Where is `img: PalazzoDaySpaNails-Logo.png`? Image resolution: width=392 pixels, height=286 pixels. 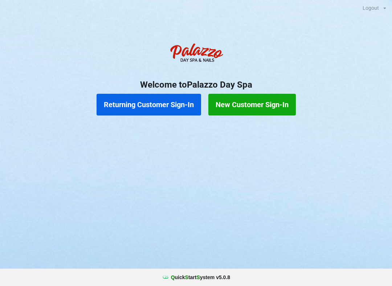
img: PalazzoDaySpaNails-Logo.png is located at coordinates (196, 54).